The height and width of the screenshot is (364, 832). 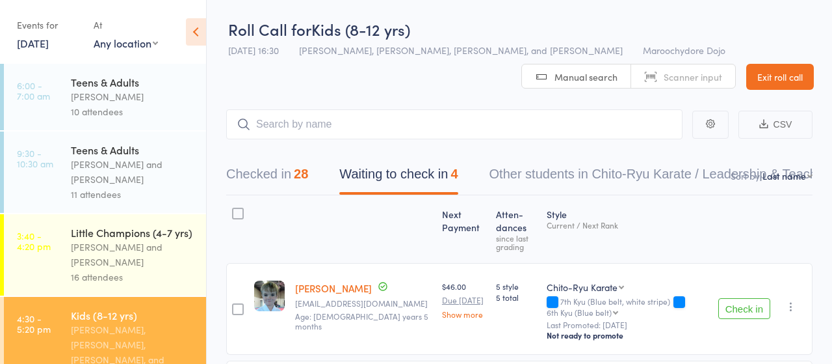 I want to click on div: Atten­dances, so click(x=516, y=229).